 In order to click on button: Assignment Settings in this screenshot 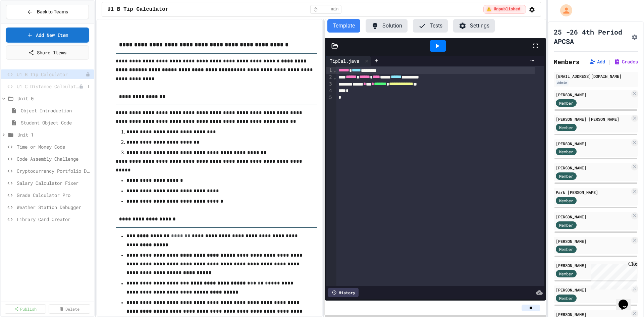, I will do `click(634, 37)`.